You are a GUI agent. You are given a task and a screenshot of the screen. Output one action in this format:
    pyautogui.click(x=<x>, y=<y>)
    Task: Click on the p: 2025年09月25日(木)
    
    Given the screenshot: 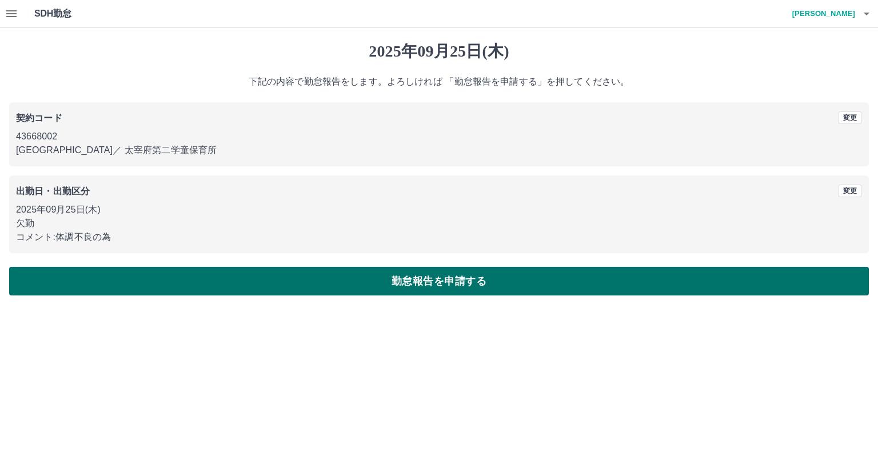 What is the action you would take?
    pyautogui.click(x=439, y=210)
    